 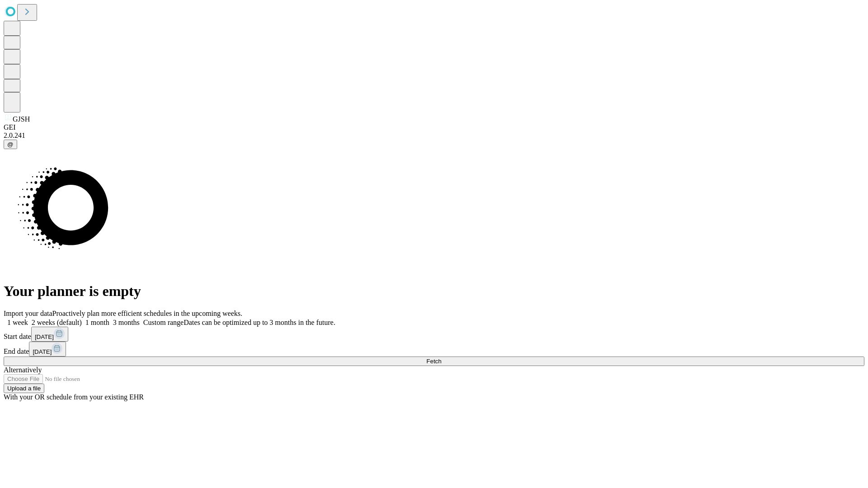 I want to click on div: 2.0.241, so click(x=434, y=136).